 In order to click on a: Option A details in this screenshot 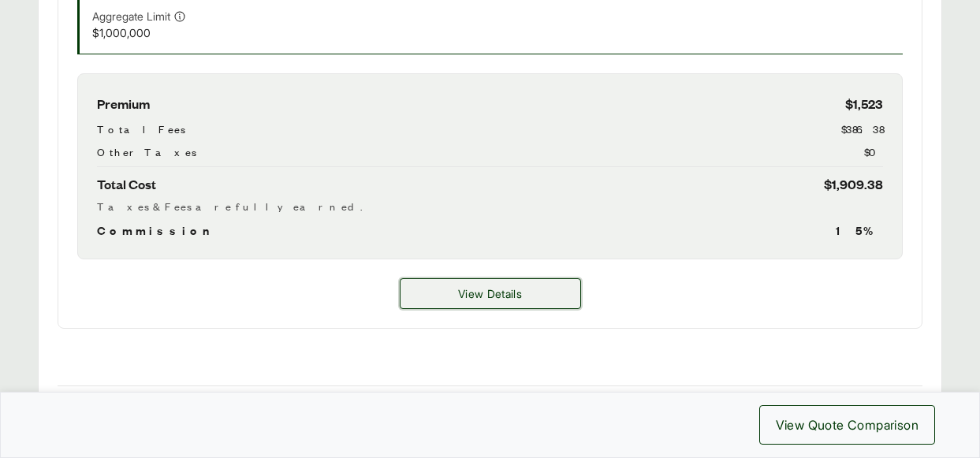, I will do `click(490, 293)`.